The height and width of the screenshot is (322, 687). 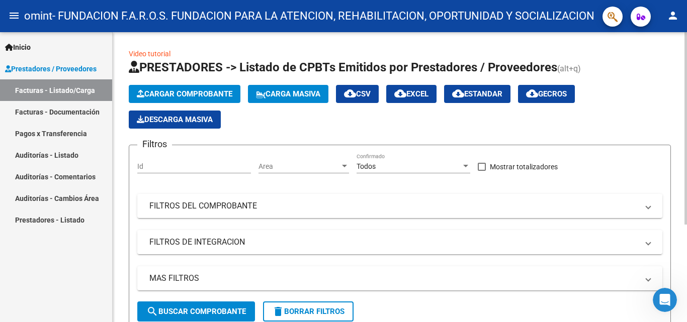 I want to click on span: CSV, so click(x=357, y=94).